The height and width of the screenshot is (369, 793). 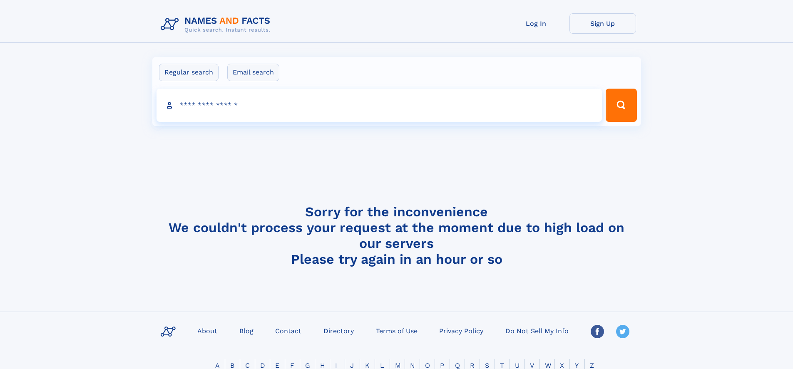 What do you see at coordinates (621, 105) in the screenshot?
I see `button: Search Button` at bounding box center [621, 105].